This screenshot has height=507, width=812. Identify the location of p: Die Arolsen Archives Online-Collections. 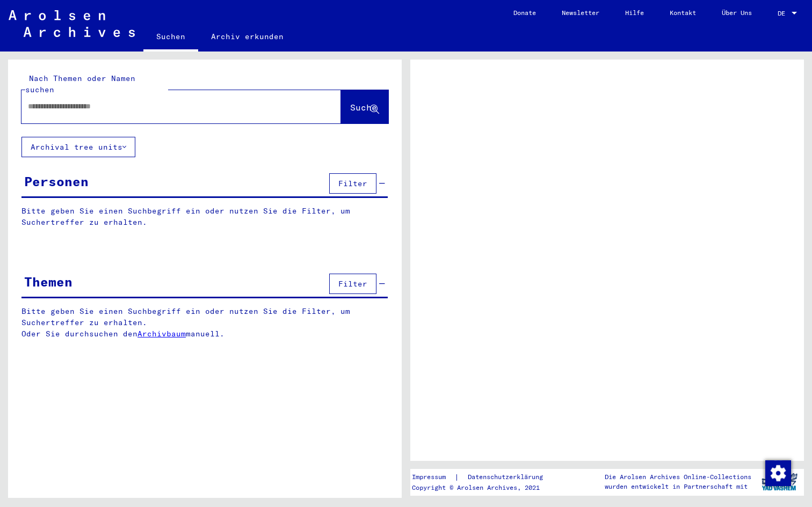
(677, 477).